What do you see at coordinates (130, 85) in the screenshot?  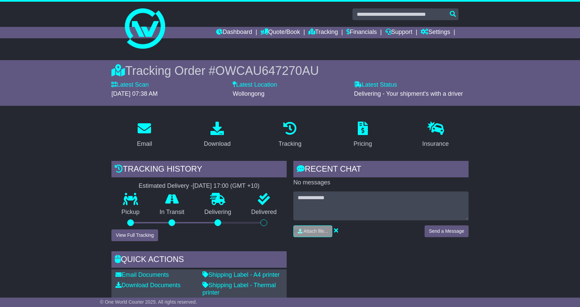 I see `label: Latest Scan` at bounding box center [130, 85].